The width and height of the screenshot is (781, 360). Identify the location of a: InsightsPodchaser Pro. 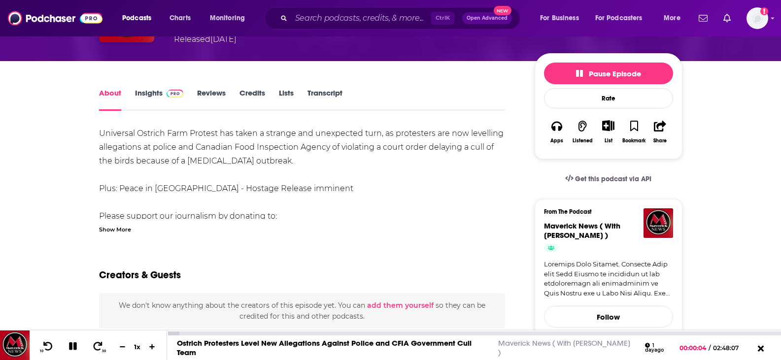
(159, 100).